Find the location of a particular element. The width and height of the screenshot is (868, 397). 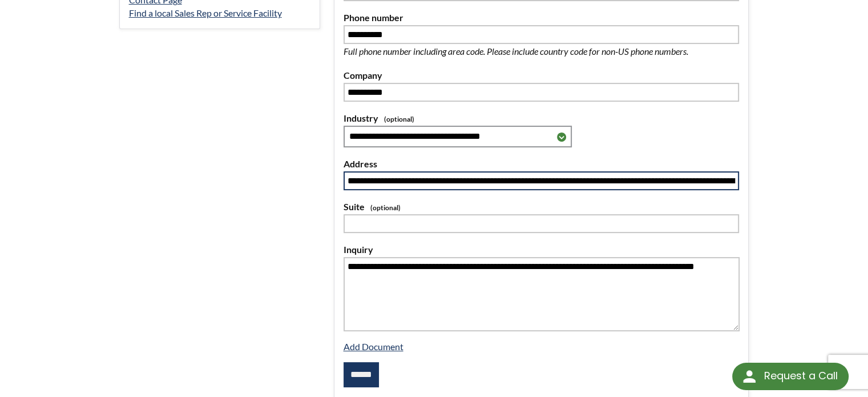

img: round button is located at coordinates (749, 376).